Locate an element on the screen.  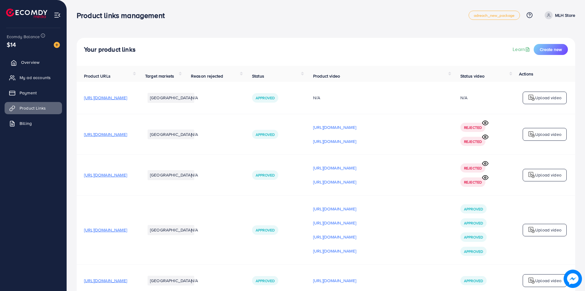
span: Product URLs is located at coordinates (97, 76).